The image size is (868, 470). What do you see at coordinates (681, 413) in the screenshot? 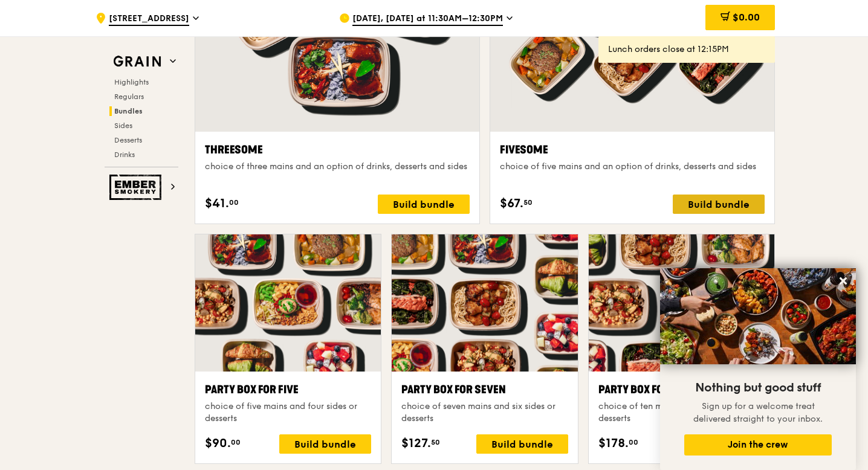
I see `div: choice of ten mains and eight sides or desserts` at bounding box center [681, 413].